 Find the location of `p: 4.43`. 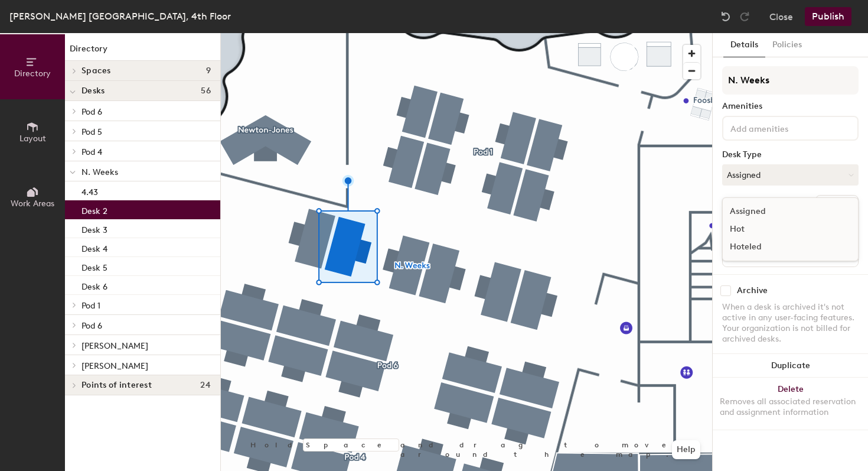

p: 4.43 is located at coordinates (89, 190).